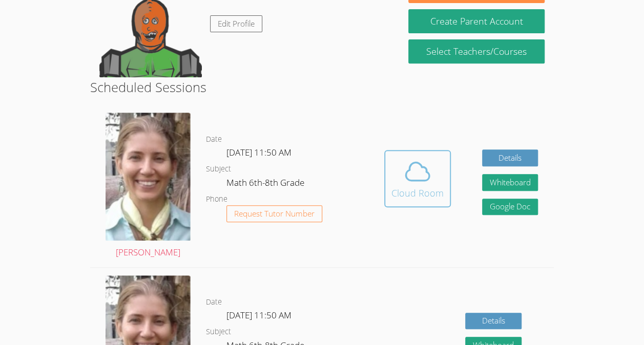  Describe the element at coordinates (148, 176) in the screenshot. I see `img: Screenshot%202024-09-06%20202226%20-%20Cropped.png` at that location.